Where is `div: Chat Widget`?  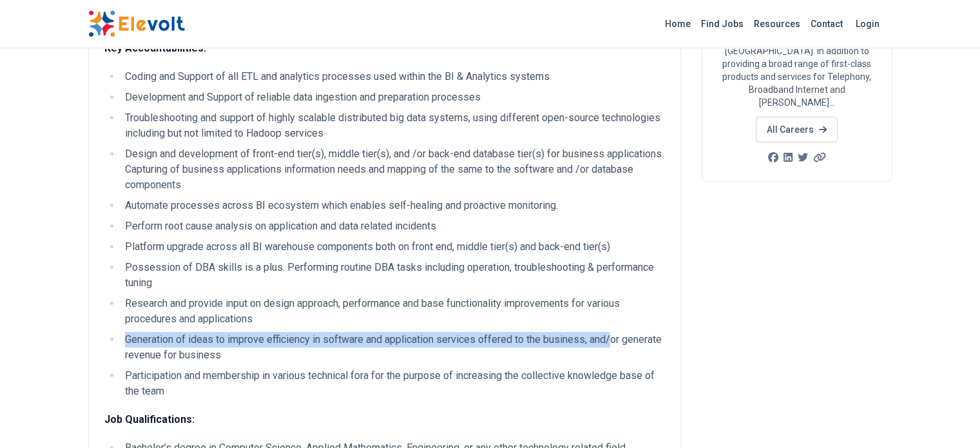
div: Chat Widget is located at coordinates (948, 417).